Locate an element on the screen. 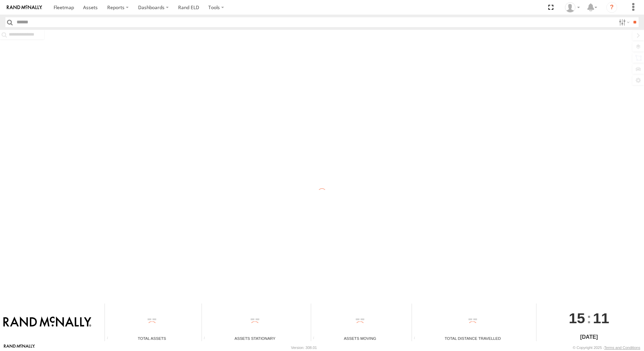  span: 11 is located at coordinates (601, 318).